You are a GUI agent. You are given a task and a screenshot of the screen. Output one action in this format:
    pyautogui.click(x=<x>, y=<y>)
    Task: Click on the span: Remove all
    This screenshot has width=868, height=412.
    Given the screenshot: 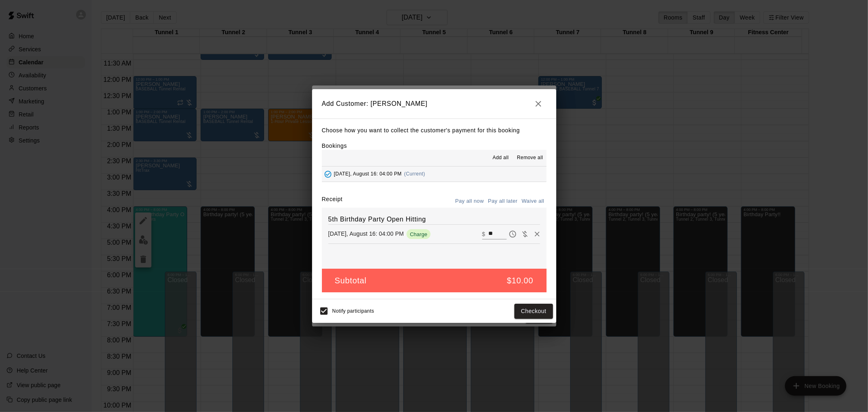 What is the action you would take?
    pyautogui.click(x=529, y=158)
    